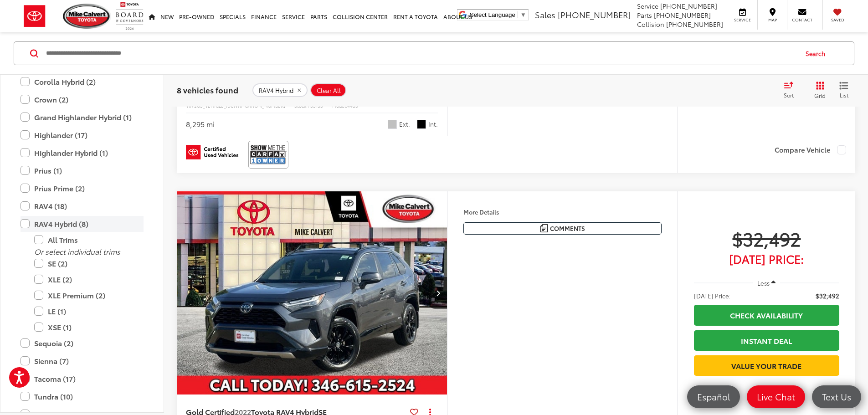  Describe the element at coordinates (644, 15) in the screenshot. I see `span: Parts` at that location.